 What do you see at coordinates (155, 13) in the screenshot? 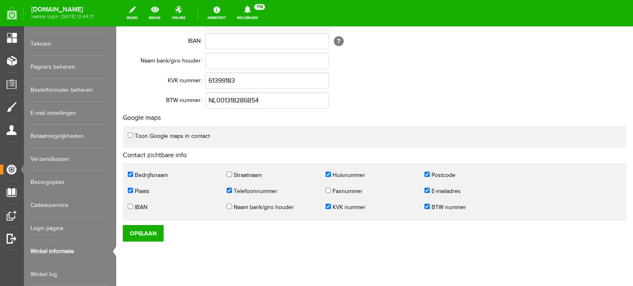
I see `a: bekijk` at bounding box center [155, 13].